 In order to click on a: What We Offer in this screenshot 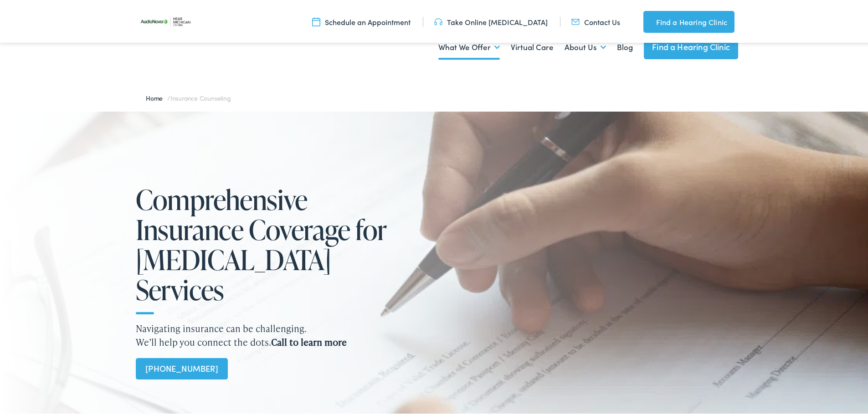, I will do `click(469, 46)`.